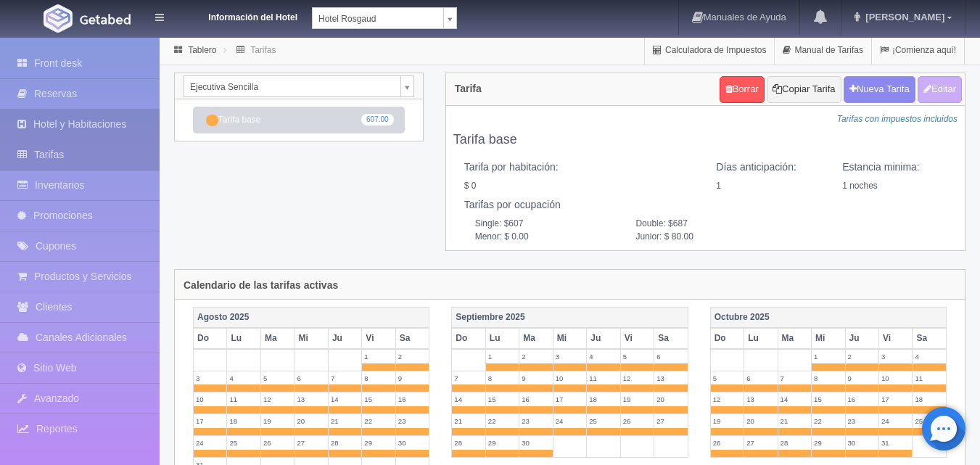 The width and height of the screenshot is (980, 465). I want to click on a: Calculadora de Impuestos, so click(709, 50).